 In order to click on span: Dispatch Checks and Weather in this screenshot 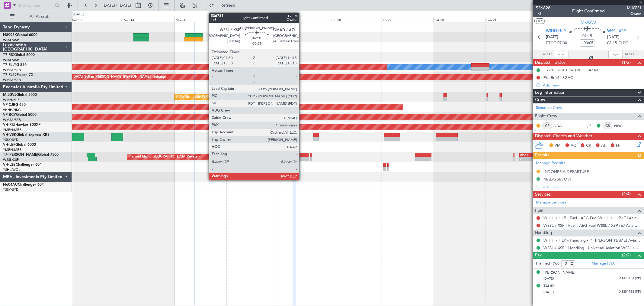, I will do `click(564, 136)`.